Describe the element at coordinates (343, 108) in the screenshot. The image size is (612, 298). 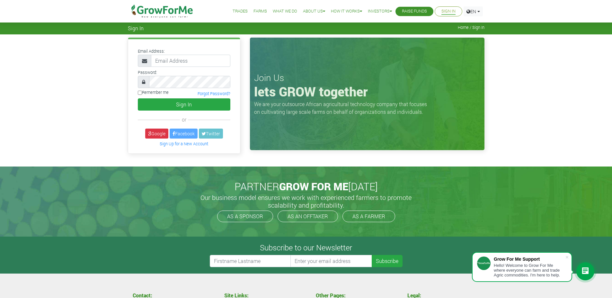
I see `p: We are your outsource African agricultural technology company that focuses on cultivating large s...` at that location.